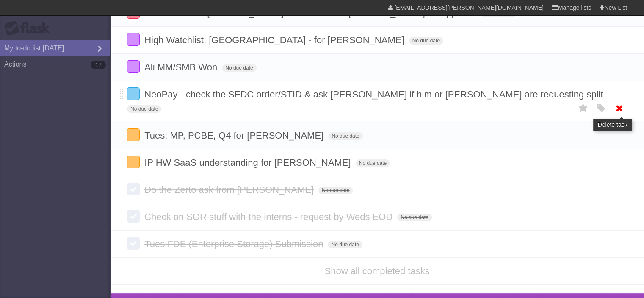 The height and width of the screenshot is (298, 644). What do you see at coordinates (98, 65) in the screenshot?
I see `b: 17` at bounding box center [98, 65].